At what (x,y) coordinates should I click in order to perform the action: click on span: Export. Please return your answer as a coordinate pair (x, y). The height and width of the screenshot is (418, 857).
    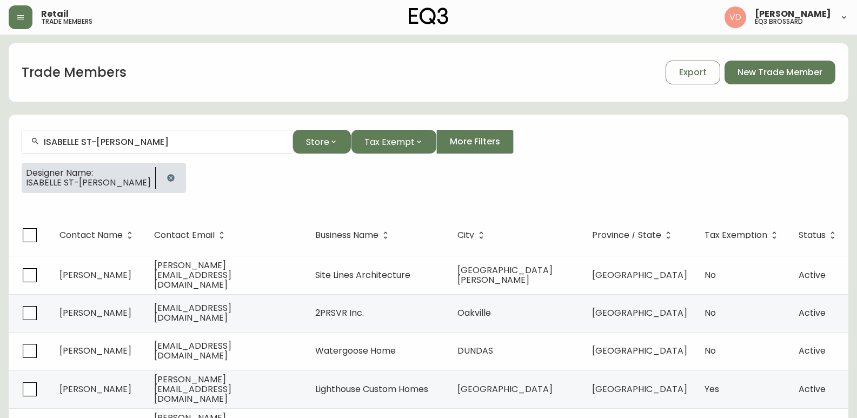
    Looking at the image, I should click on (693, 72).